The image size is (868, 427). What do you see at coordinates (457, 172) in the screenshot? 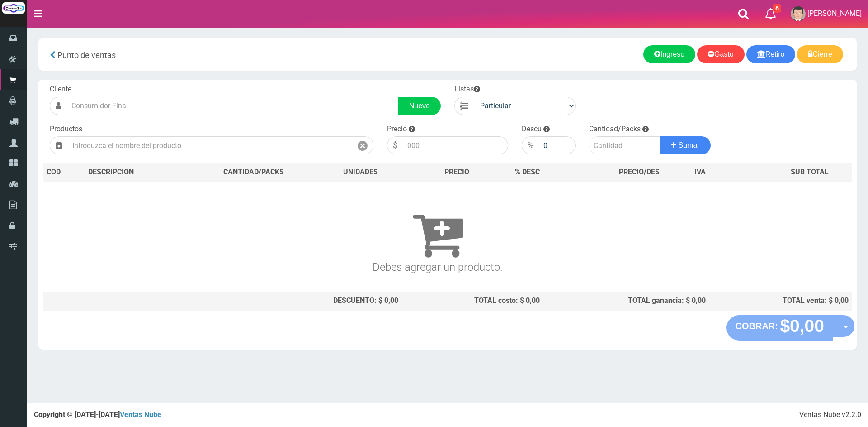
I see `span: PRECIO` at bounding box center [457, 172].